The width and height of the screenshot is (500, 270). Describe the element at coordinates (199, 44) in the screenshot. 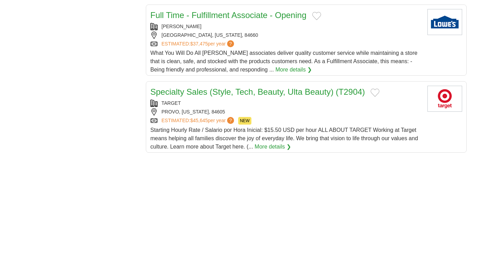

I see `span: $37,475` at that location.